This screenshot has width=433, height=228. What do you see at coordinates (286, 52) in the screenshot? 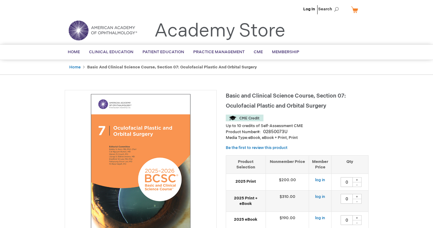
I see `span: Membership` at bounding box center [286, 52].